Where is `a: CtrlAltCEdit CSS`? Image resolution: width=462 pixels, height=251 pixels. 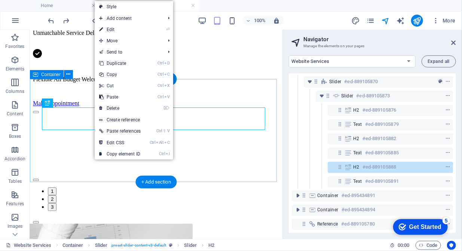 a: CtrlAltCEdit CSS is located at coordinates (120, 143).